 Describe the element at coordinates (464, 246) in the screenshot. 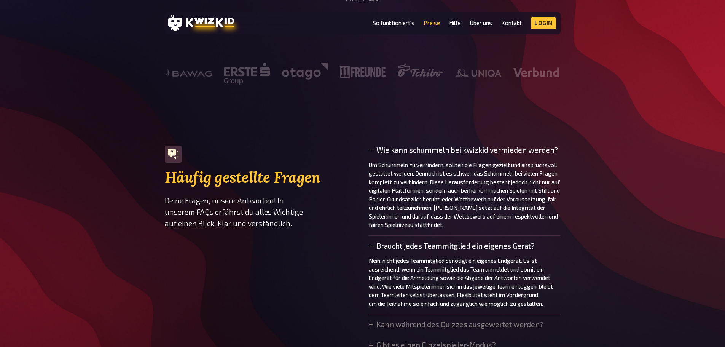

I see `summary: Braucht jedes Teammitglied ein eigenes Gerät?` at that location.